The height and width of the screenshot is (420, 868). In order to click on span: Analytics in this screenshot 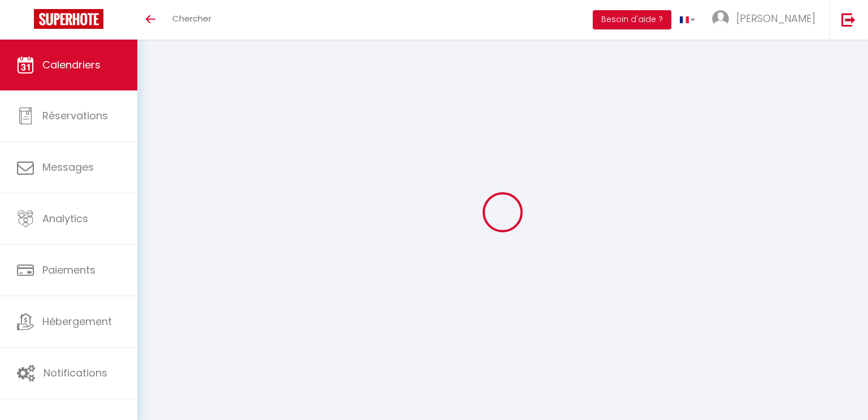, I will do `click(65, 218)`.